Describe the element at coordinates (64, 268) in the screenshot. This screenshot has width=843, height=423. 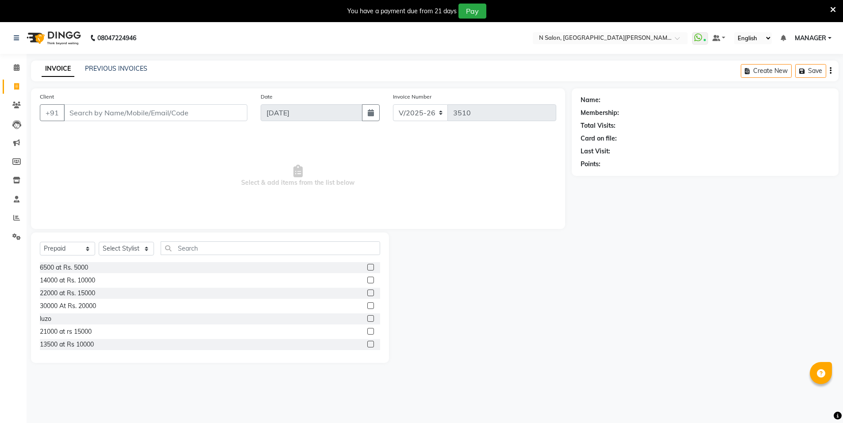
I see `div: 6500 at Rs. 5000` at that location.